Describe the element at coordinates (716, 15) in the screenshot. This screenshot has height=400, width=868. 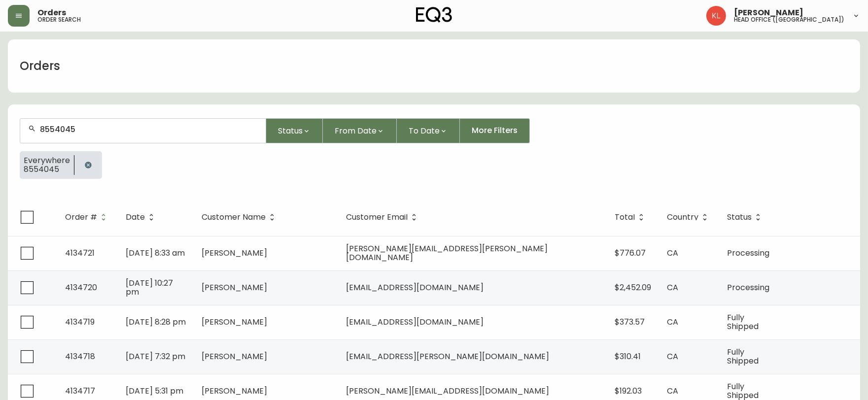
I see `img: 2c0c8aa7421344cf0398c7f872b772b5` at that location.